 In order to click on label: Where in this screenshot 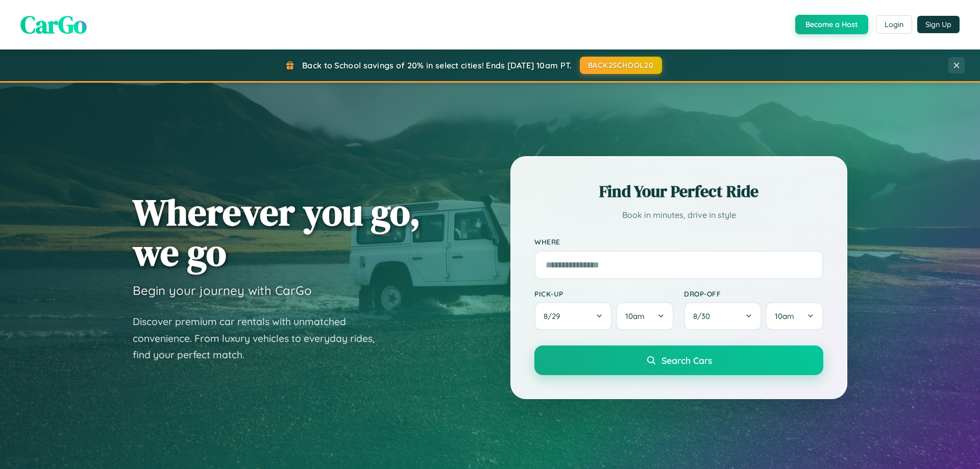, I will do `click(679, 242)`.